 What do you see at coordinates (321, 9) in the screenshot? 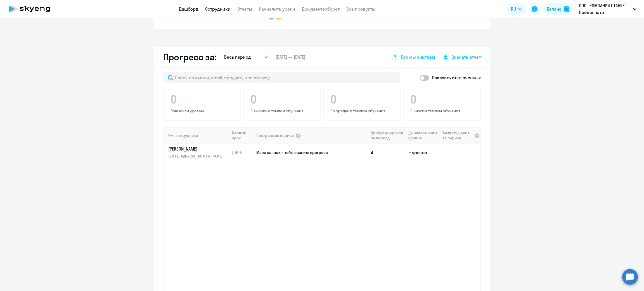
I see `a: Документооборот` at bounding box center [321, 9].